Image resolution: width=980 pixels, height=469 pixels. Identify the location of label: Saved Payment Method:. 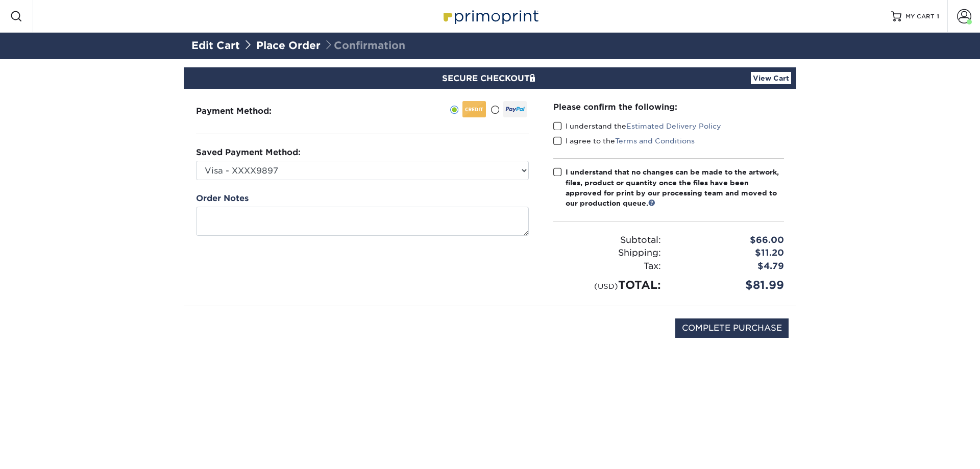
(248, 153).